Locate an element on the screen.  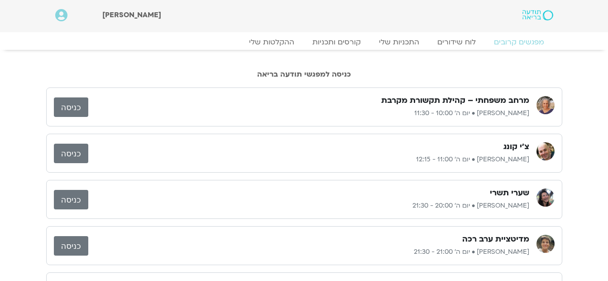
nav: Menu is located at coordinates (304, 42).